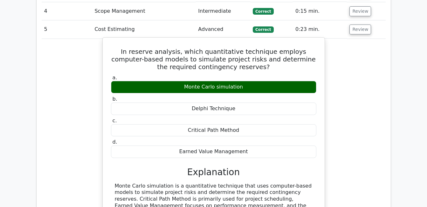 The image size is (427, 207). What do you see at coordinates (214, 59) in the screenshot?
I see `h5: In reserve analysis, which quantitative technique employs computer-based models to simulate proje...` at bounding box center [214, 59].